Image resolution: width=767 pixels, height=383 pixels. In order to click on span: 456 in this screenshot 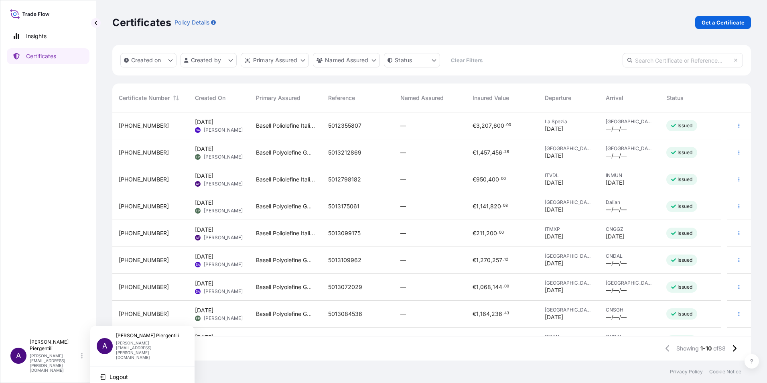, I will do `click(497, 153)`.